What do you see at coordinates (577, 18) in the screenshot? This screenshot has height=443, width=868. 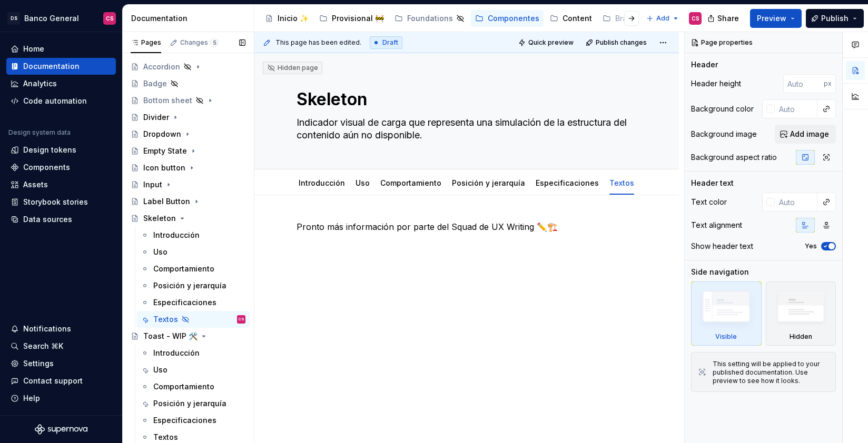 I see `div: Content` at bounding box center [577, 18].